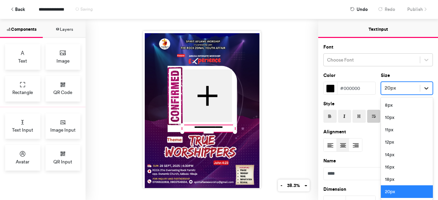 This screenshot has width=438, height=200. Describe the element at coordinates (407, 130) in the screenshot. I see `div: 11px` at that location.